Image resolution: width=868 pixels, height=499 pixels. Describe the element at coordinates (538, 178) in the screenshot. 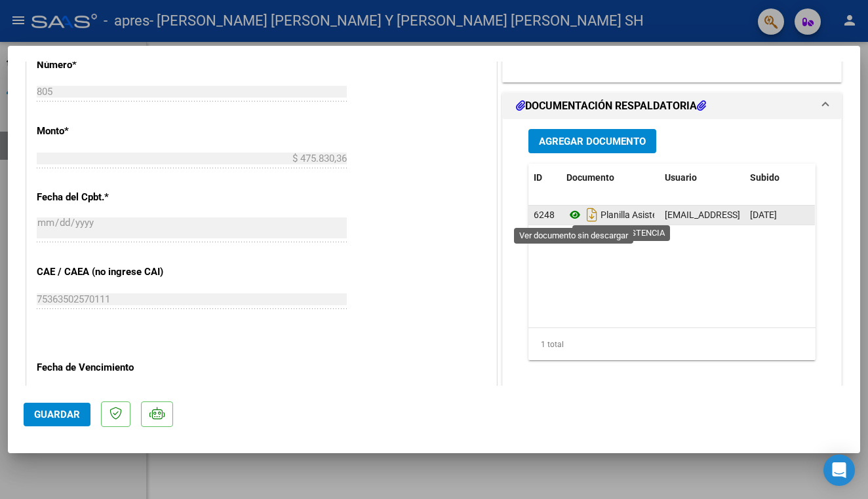

I see `span: ID` at that location.